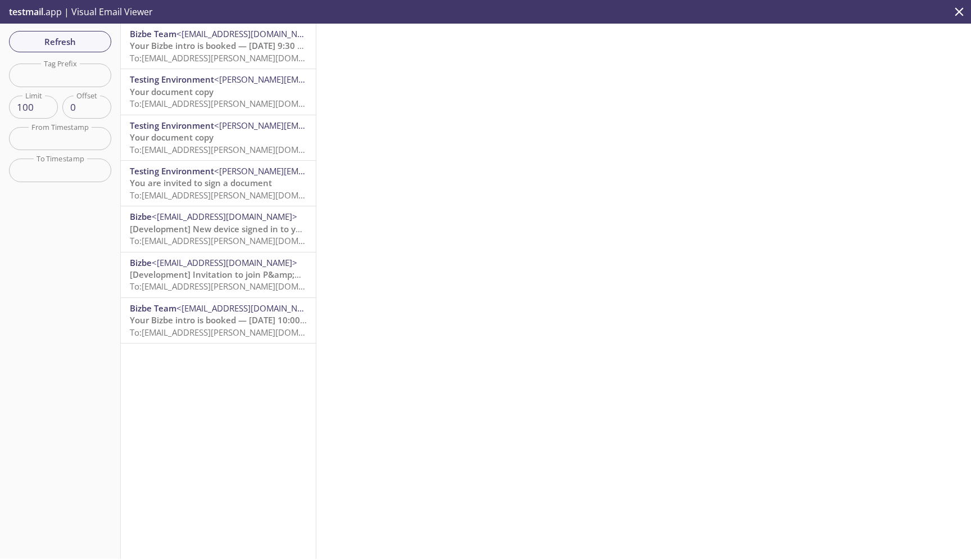 This screenshot has height=560, width=971. What do you see at coordinates (26, 12) in the screenshot?
I see `span: testmail` at bounding box center [26, 12].